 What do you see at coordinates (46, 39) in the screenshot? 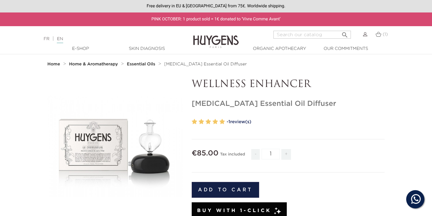
I see `a: FR` at bounding box center [46, 39].